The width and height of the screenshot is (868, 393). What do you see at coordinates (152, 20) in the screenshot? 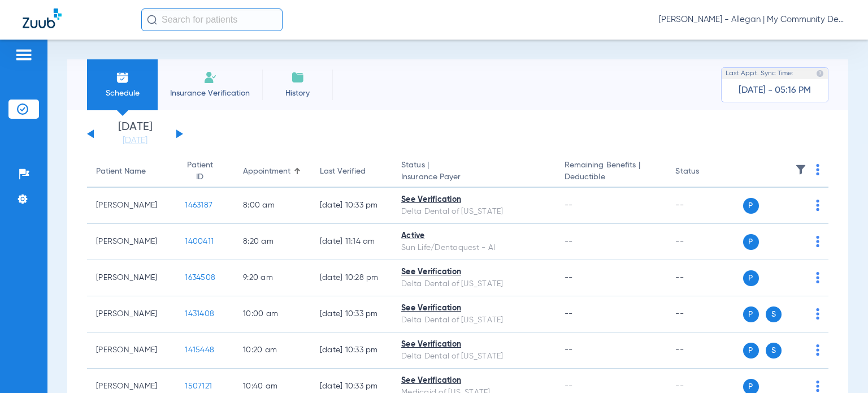
I see `img: Search Icon` at bounding box center [152, 20].